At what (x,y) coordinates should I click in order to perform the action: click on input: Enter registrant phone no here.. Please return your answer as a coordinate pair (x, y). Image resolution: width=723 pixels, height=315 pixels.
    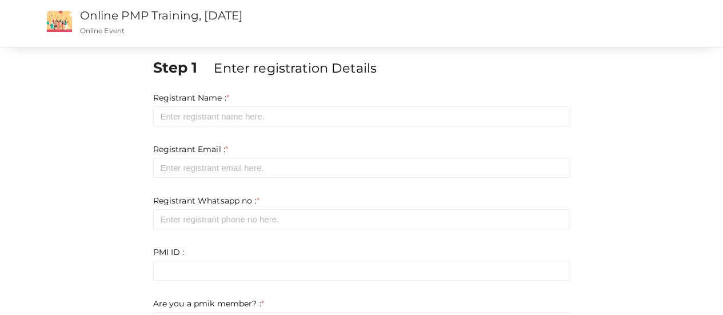
    Looking at the image, I should click on (362, 219).